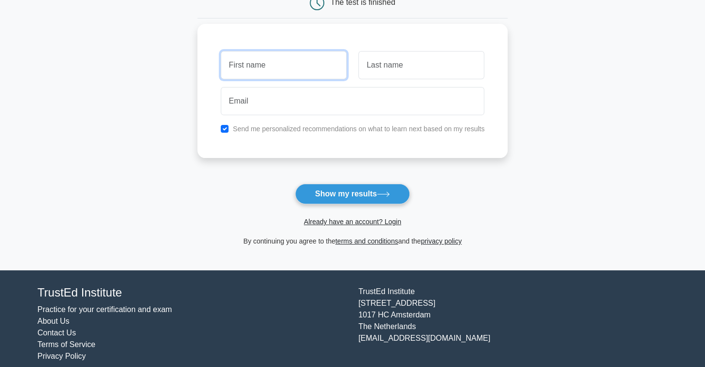 This screenshot has height=367, width=705. What do you see at coordinates (283, 65) in the screenshot?
I see `input: First name` at bounding box center [283, 65].